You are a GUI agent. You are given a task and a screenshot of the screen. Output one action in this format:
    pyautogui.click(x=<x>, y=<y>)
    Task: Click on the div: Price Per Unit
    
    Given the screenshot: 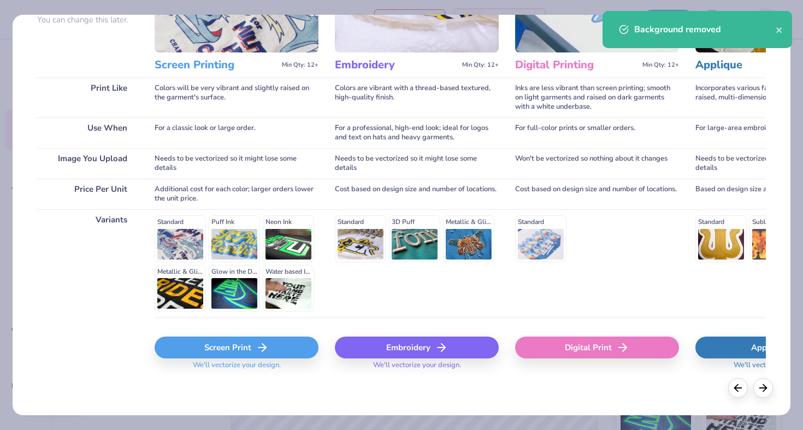 What is the action you would take?
    pyautogui.click(x=87, y=194)
    